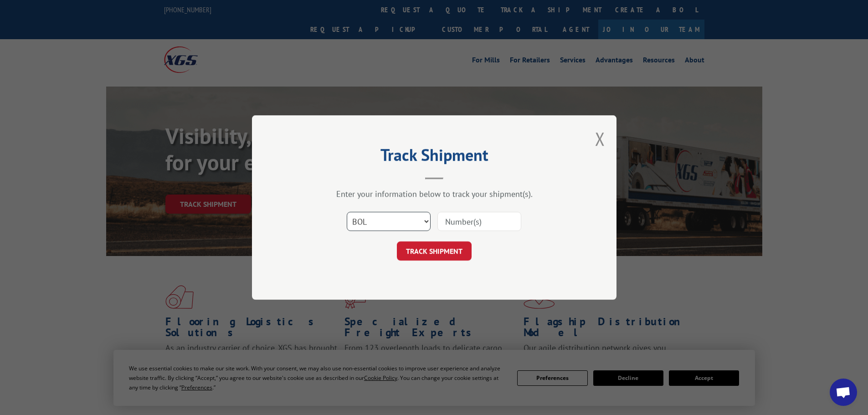 The height and width of the screenshot is (415, 868). Describe the element at coordinates (434, 193) in the screenshot. I see `div: Enter your information below to track your shipment(s).` at that location.